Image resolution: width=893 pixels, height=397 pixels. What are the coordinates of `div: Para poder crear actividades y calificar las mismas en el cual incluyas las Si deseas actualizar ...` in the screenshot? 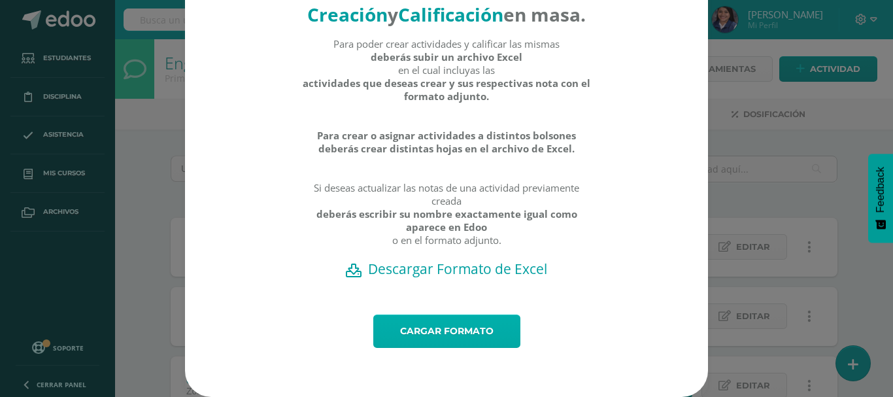 It's located at (447, 148).